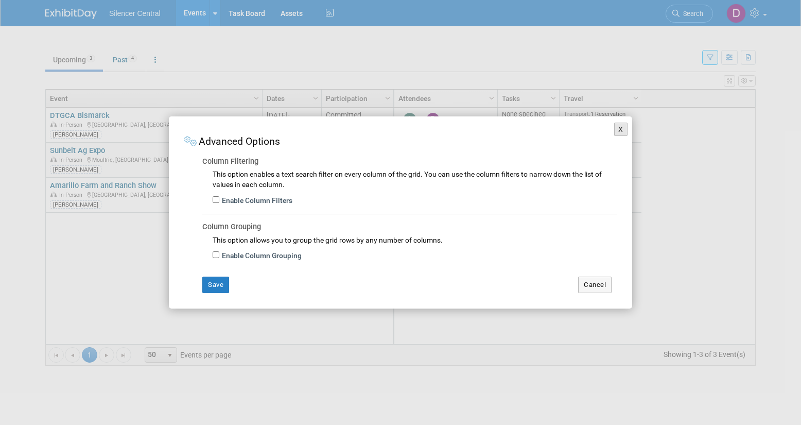  What do you see at coordinates (409, 158) in the screenshot?
I see `div: Column Filtering` at bounding box center [409, 158].